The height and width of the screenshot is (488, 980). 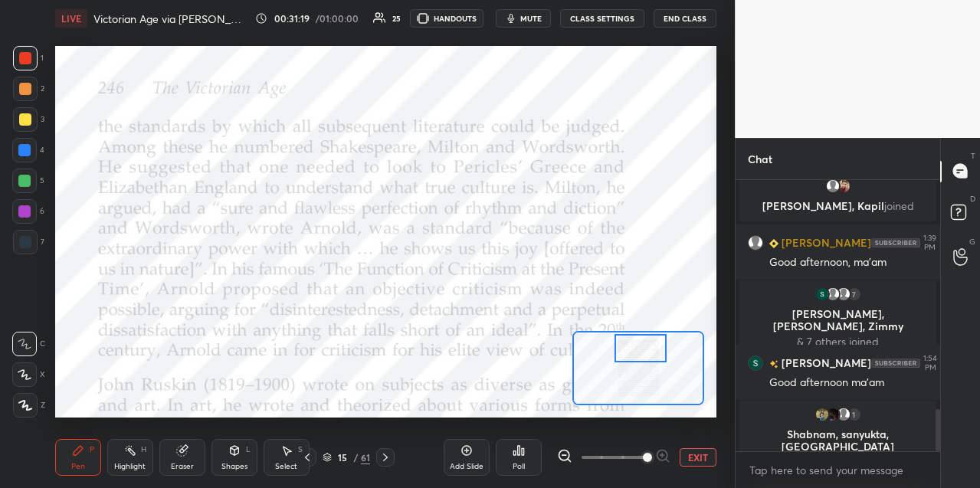 I want to click on div: 15, so click(x=342, y=457).